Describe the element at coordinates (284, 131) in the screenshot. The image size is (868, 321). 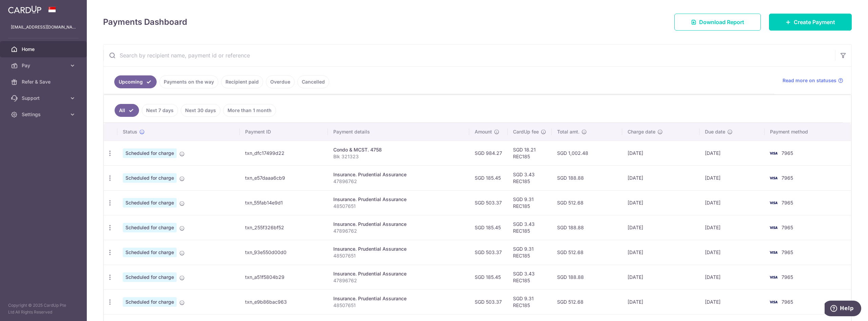
I see `th: Payment ID` at that location.